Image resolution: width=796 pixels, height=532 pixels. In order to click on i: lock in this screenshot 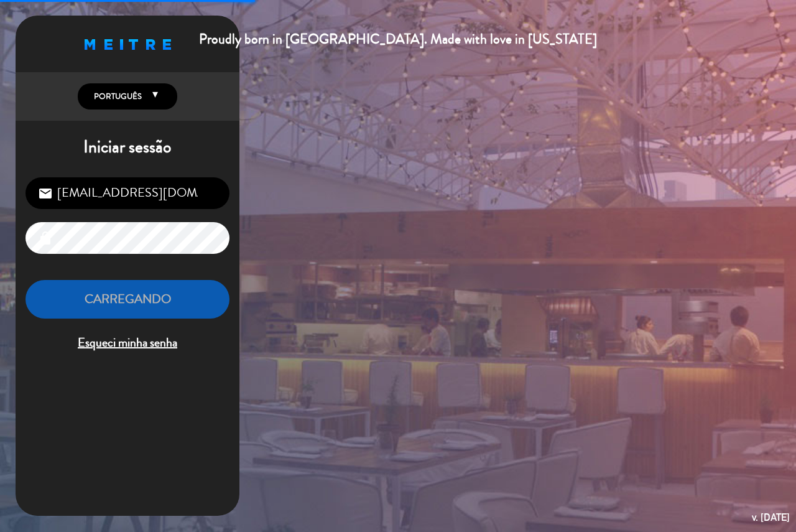, I will do `click(45, 238)`.